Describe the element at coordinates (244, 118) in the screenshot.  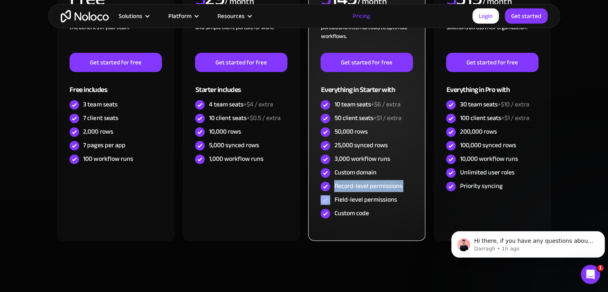
I see `div: 10 client seats` at that location.